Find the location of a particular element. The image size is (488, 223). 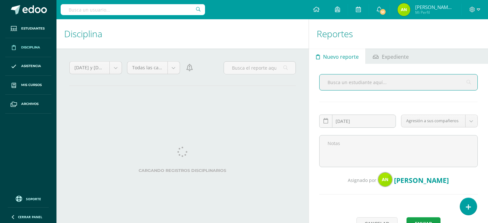

span: Estudiantes is located at coordinates (33, 29).